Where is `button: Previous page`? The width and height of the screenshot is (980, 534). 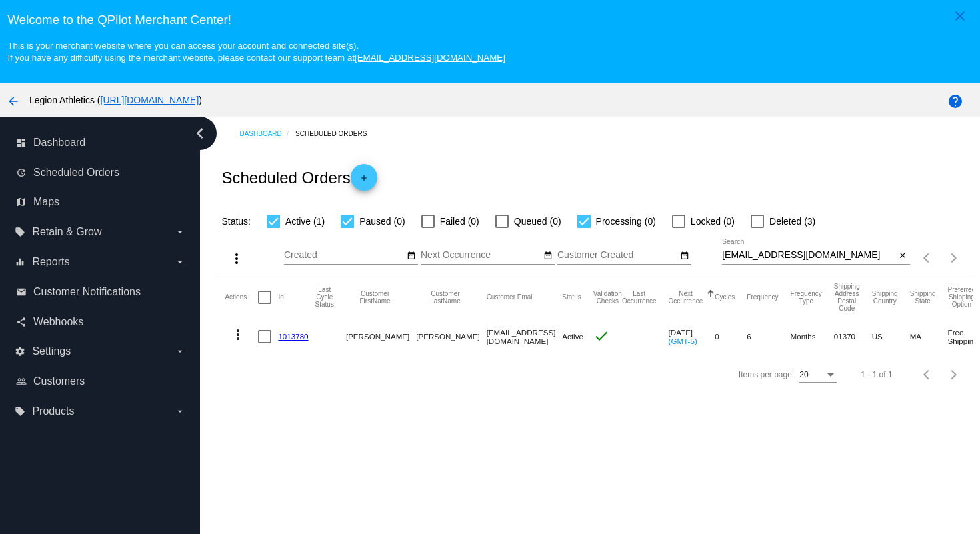 button: Previous page is located at coordinates (927, 258).